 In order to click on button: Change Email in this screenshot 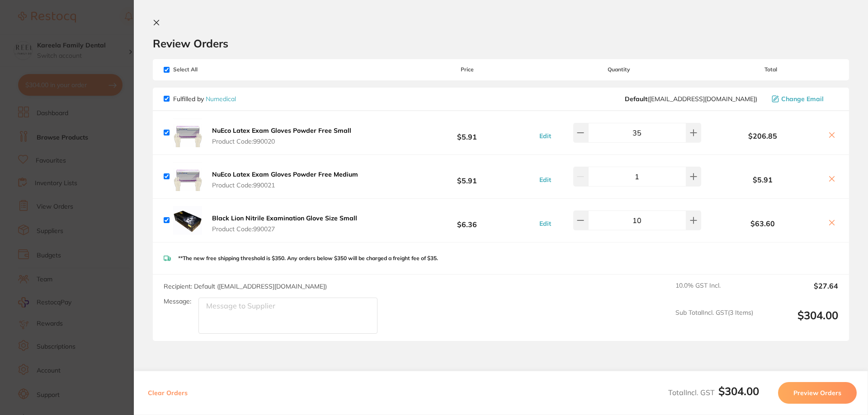, I will do `click(803, 99)`.